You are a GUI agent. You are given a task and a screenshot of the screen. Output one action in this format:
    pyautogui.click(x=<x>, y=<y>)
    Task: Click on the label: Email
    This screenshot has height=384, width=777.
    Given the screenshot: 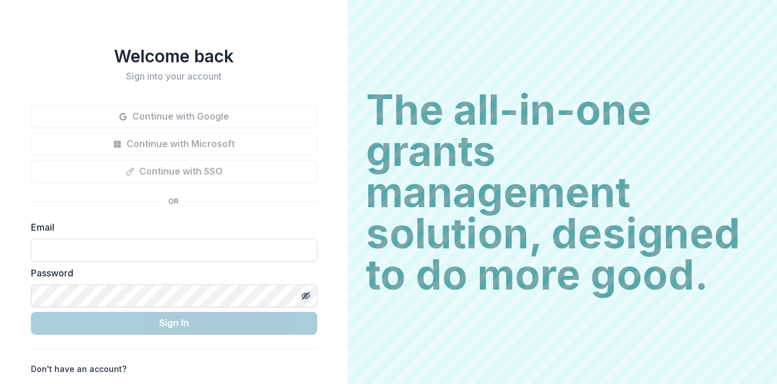 What is the action you would take?
    pyautogui.click(x=171, y=227)
    